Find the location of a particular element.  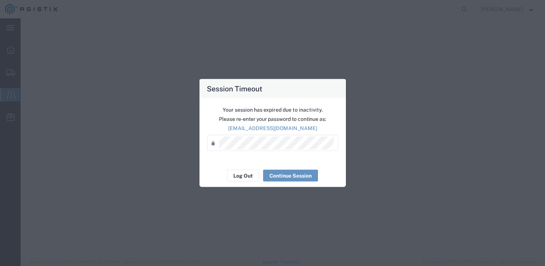

p: Your session has expired due to inactivity. is located at coordinates (273, 110).